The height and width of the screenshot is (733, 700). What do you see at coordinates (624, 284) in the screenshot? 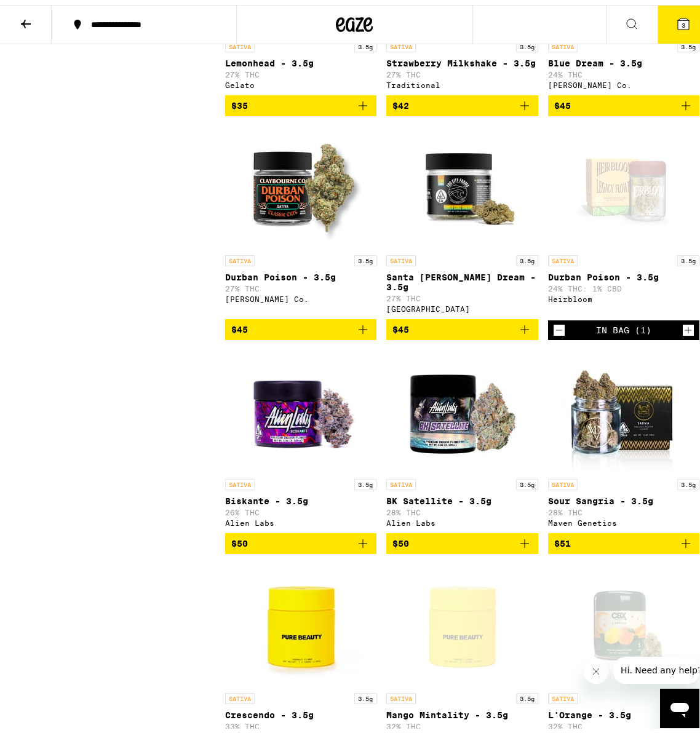
I see `p: 24% THC: 1% CBD` at bounding box center [624, 284].